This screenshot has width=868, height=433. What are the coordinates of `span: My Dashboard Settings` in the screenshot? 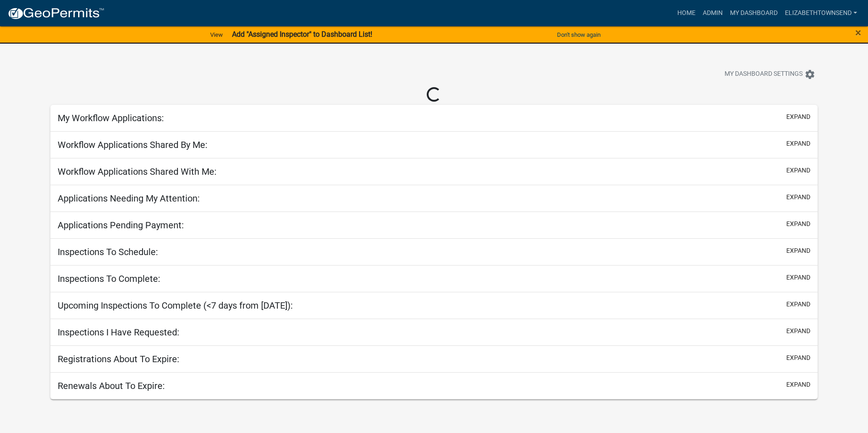 It's located at (763, 74).